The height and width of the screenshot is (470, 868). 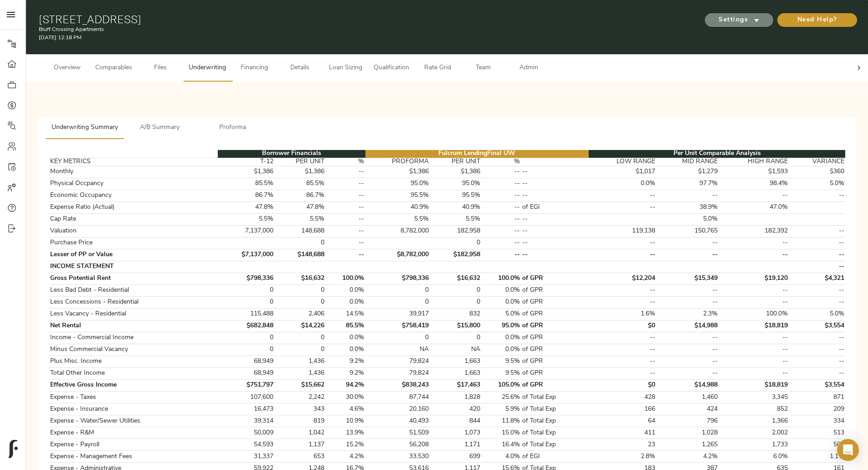 I want to click on td: $182,958, so click(x=455, y=254).